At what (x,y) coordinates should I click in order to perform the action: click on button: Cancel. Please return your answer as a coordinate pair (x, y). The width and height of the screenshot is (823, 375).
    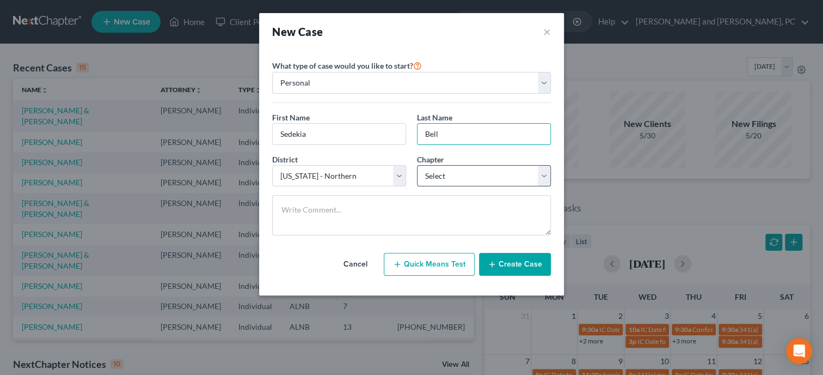
    Looking at the image, I should click on (356, 264).